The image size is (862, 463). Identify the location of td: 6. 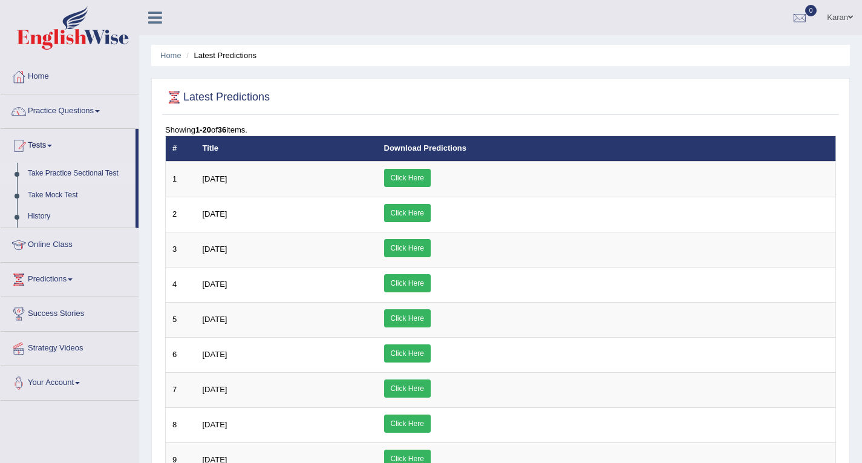
(181, 354).